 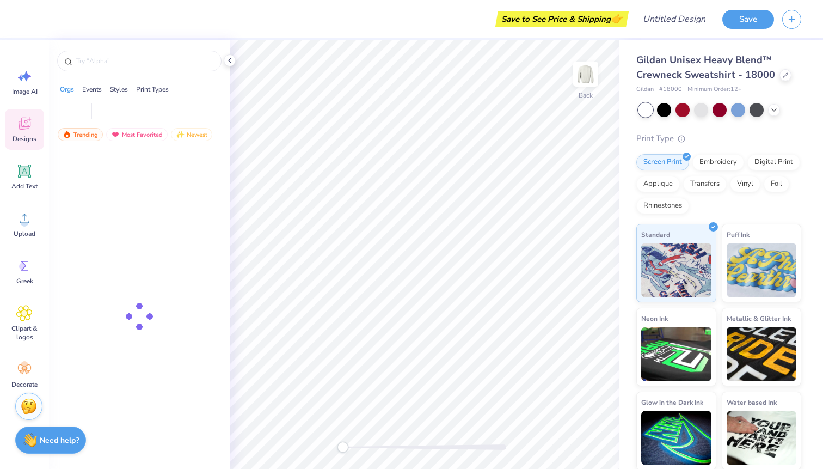 I want to click on span: Neon Ink, so click(x=655, y=318).